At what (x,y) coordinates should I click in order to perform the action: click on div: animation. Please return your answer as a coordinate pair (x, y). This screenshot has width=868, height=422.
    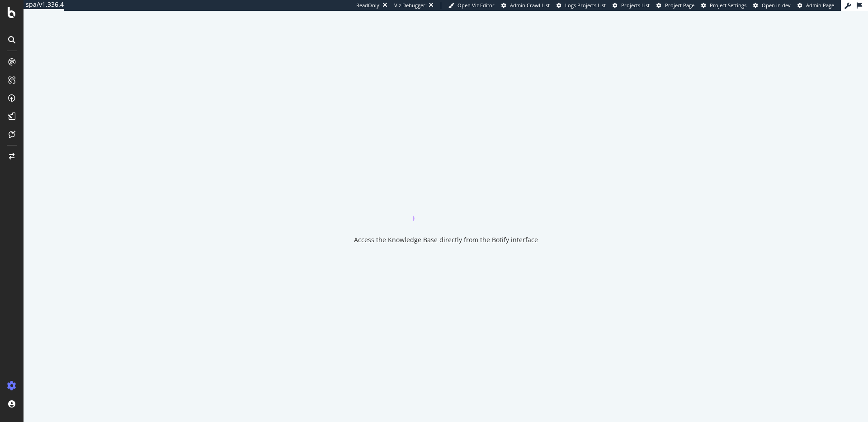
    Looking at the image, I should click on (446, 204).